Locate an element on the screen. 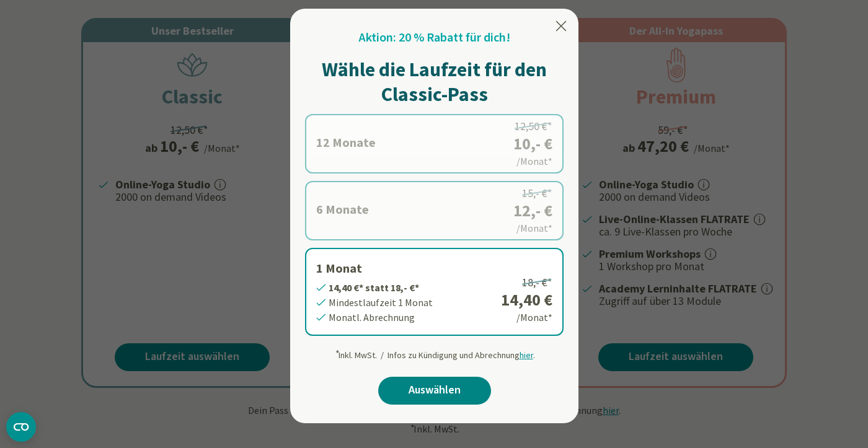  span: hier is located at coordinates (526, 355).